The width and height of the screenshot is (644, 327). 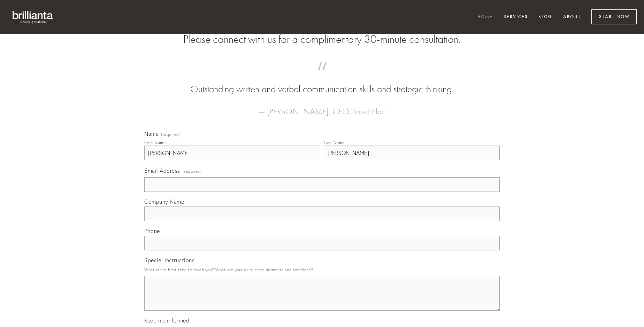 What do you see at coordinates (166, 320) in the screenshot?
I see `span: Keep me informed` at bounding box center [166, 320].